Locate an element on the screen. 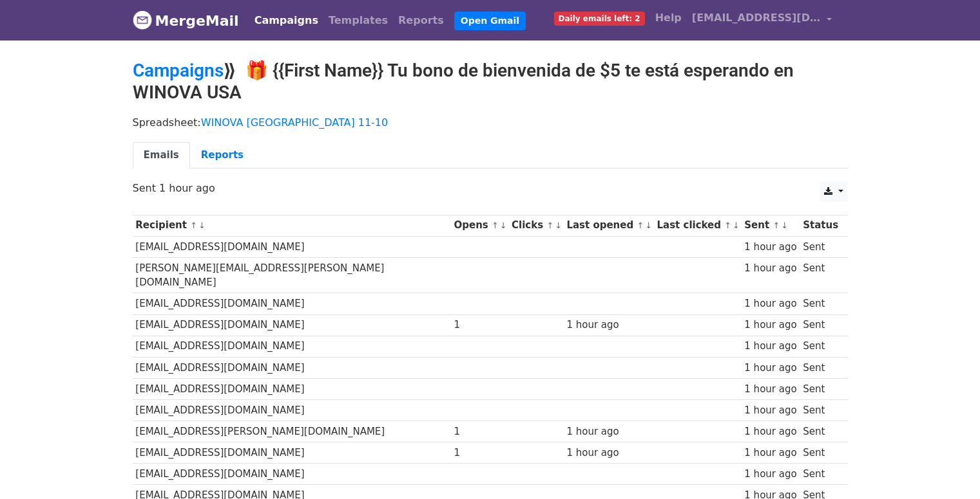  span: Daily emails left: 2 is located at coordinates (599, 19).